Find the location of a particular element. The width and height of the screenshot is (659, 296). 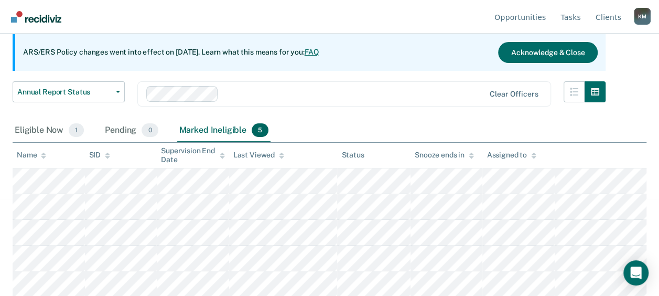

a: FAQ is located at coordinates (312, 52).